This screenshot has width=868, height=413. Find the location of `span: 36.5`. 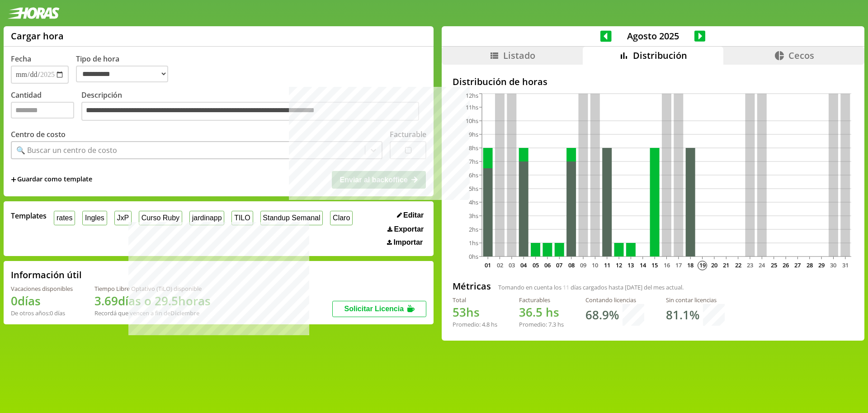

span: 36.5 is located at coordinates (531, 312).